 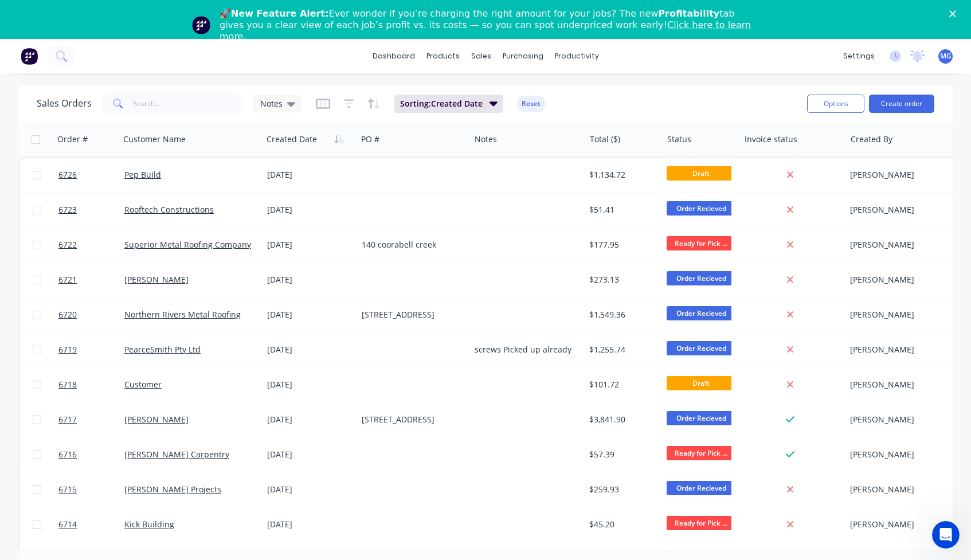 What do you see at coordinates (771, 139) in the screenshot?
I see `div: Invoice status` at bounding box center [771, 139].